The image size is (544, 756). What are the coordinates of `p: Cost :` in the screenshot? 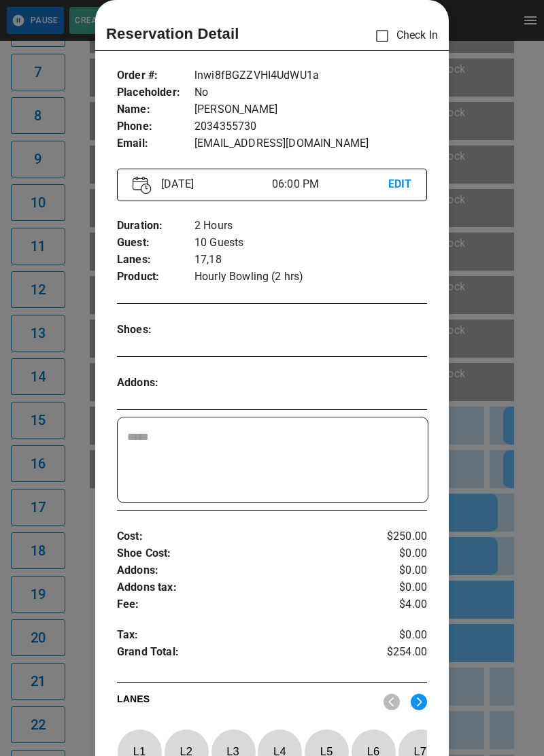 It's located at (246, 536).